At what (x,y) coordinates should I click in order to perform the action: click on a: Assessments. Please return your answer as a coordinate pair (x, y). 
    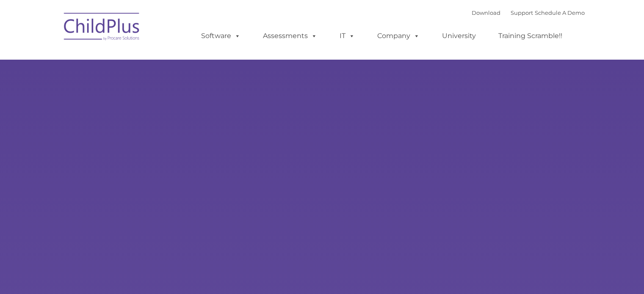
    Looking at the image, I should click on (290, 36).